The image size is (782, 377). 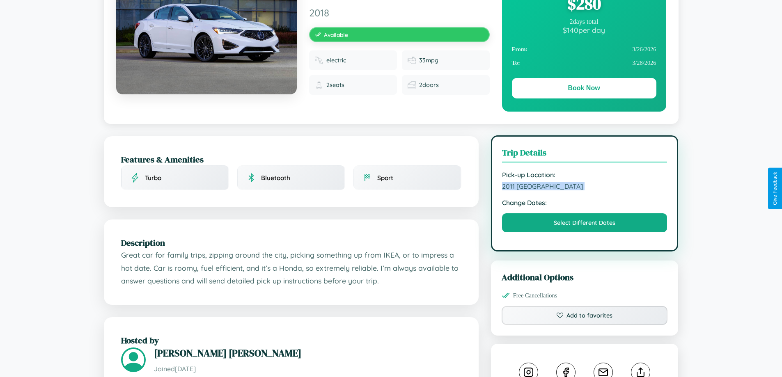 I want to click on strong: Change Dates:, so click(x=585, y=203).